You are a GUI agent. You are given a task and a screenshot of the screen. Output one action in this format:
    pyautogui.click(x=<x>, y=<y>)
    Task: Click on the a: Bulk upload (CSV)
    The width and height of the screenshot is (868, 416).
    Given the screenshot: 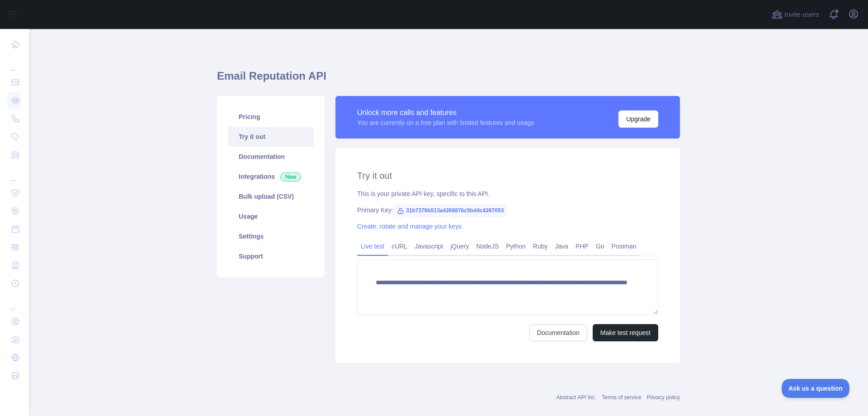 What is the action you would take?
    pyautogui.click(x=271, y=196)
    